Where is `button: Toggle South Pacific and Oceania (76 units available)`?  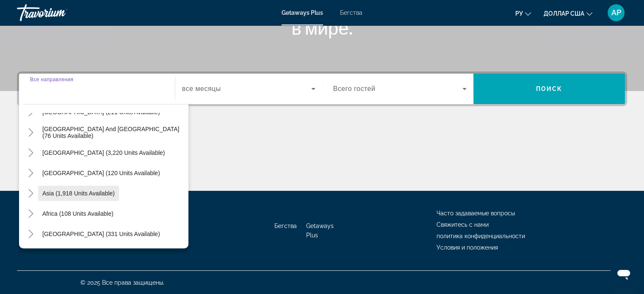 button: Toggle South Pacific and Oceania (76 units available) is located at coordinates (30, 132).